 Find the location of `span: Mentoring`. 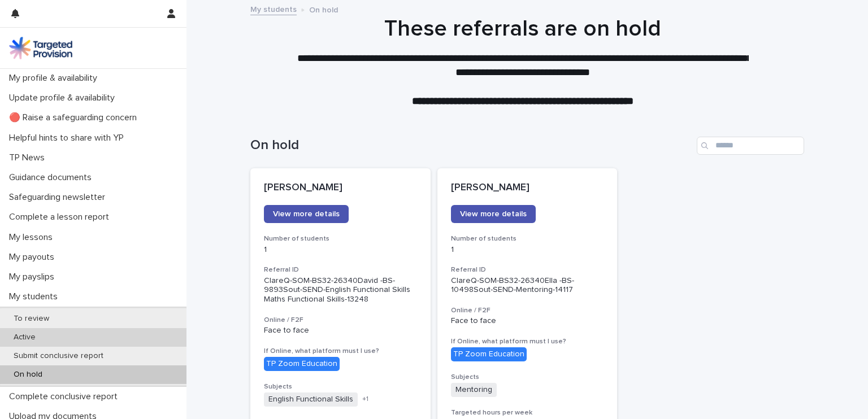

span: Mentoring is located at coordinates (474, 390).